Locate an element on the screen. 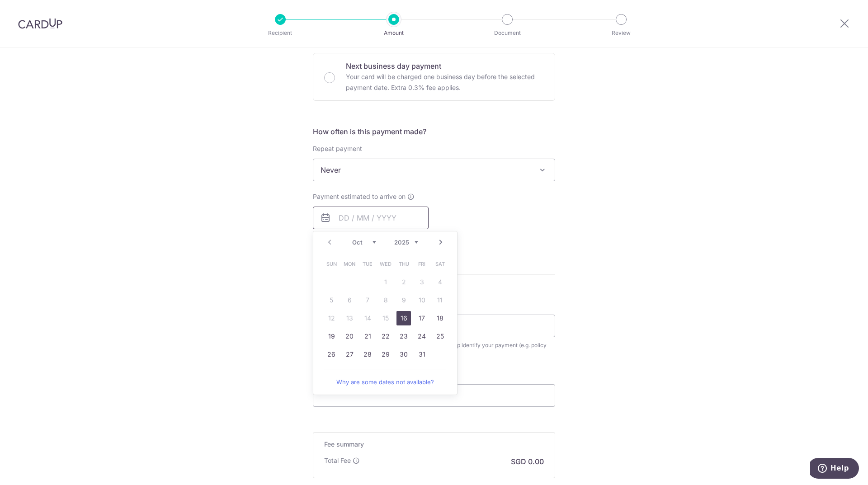  a: 30 is located at coordinates (404, 355).